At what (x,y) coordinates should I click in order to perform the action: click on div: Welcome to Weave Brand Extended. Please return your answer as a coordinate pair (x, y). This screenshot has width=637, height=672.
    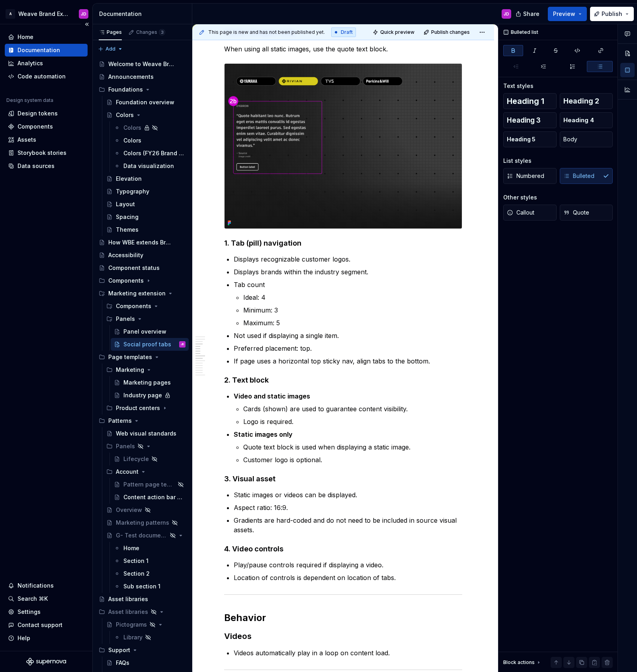
    Looking at the image, I should click on (141, 64).